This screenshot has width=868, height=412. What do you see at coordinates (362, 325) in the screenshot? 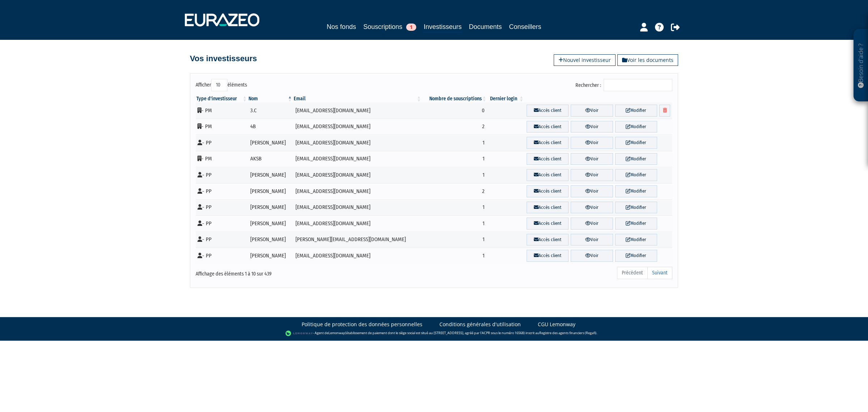
I see `a: Politique de protection des données personnelles` at bounding box center [362, 325].